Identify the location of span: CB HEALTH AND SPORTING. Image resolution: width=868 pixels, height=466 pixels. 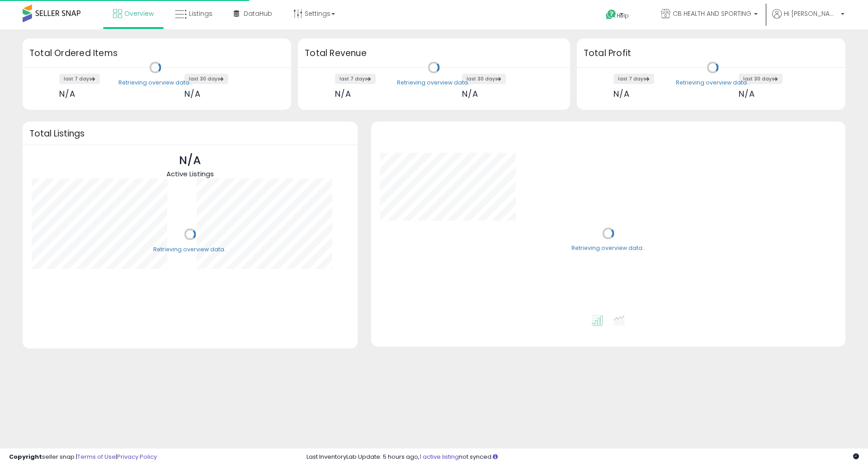
(712, 14).